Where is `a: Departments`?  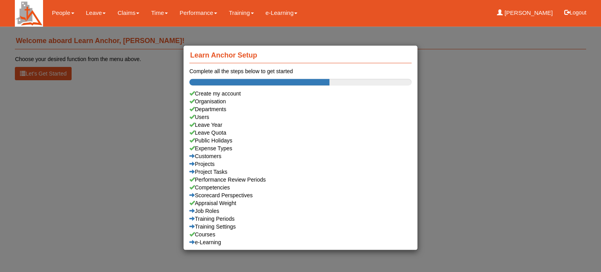
a: Departments is located at coordinates (301, 109).